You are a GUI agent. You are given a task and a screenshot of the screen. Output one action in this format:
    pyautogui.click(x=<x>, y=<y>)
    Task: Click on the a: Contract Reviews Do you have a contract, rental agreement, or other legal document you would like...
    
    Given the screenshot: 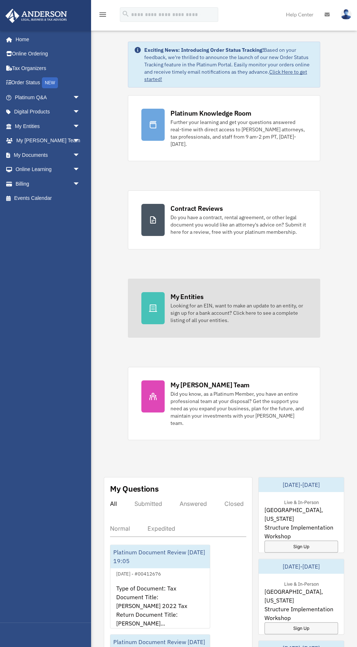 What is the action you would take?
    pyautogui.click(x=224, y=220)
    